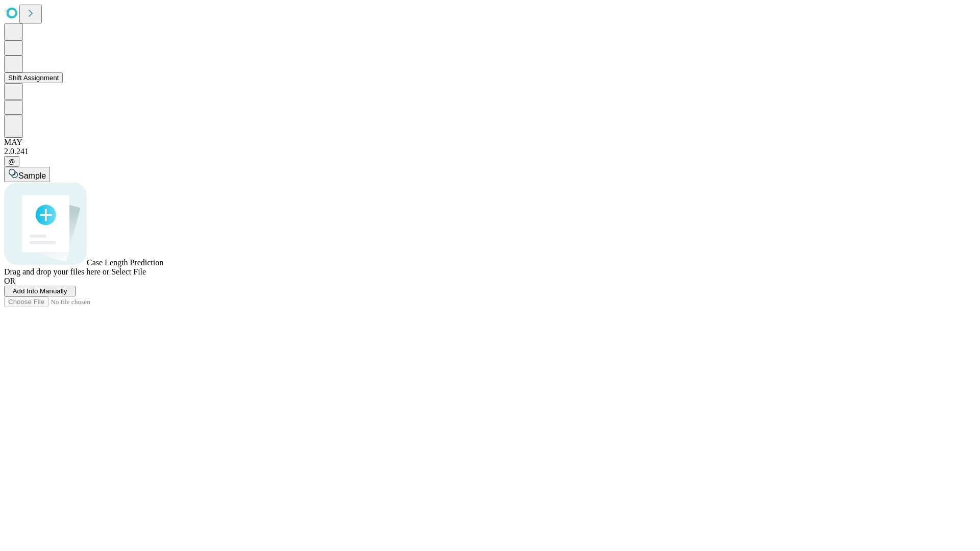 The image size is (980, 551). Describe the element at coordinates (57, 271) in the screenshot. I see `span: Drag and drop your files here or` at that location.